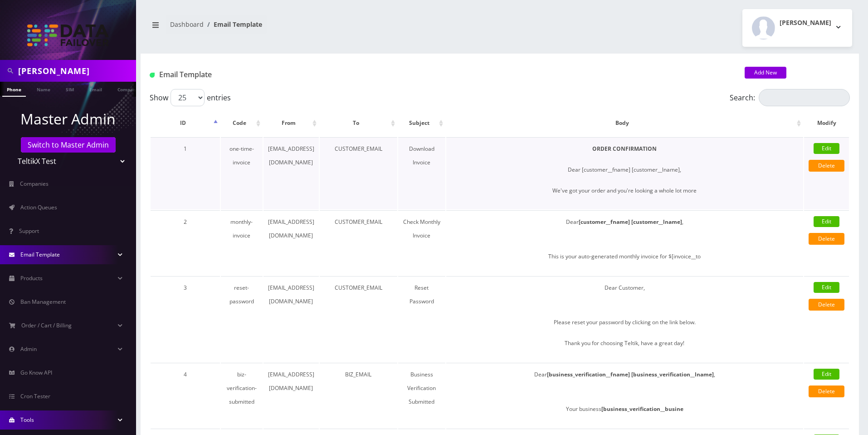 Image resolution: width=868 pixels, height=435 pixels. Describe the element at coordinates (630, 374) in the screenshot. I see `strong: [business_verification__fname] [business_verification__lname]` at that location.